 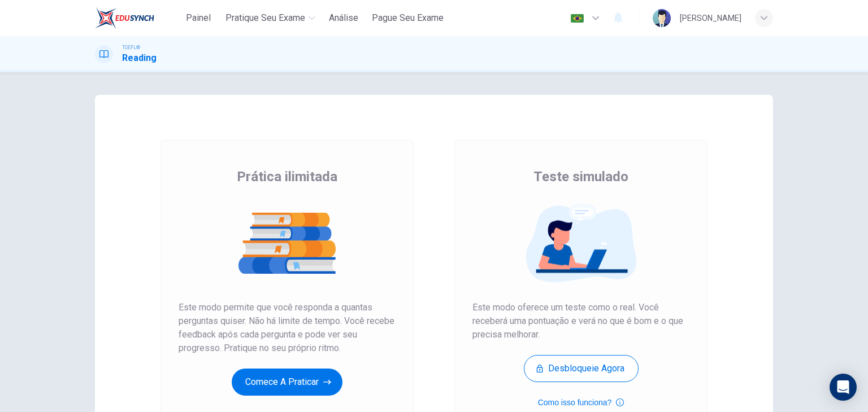 I want to click on span: Este modo oferece um teste como o real. Você receberá uma pontuação e verá no que é bom e o que p..., so click(x=581, y=321).